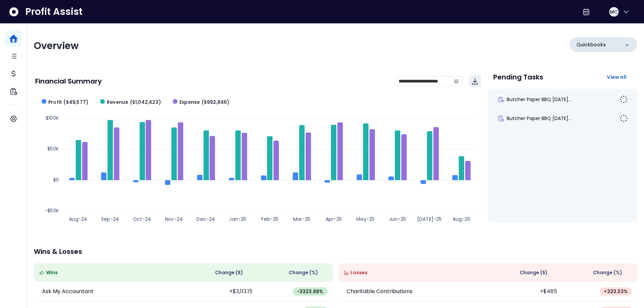 This screenshot has height=308, width=644. I want to click on text: Feb-25, so click(270, 220).